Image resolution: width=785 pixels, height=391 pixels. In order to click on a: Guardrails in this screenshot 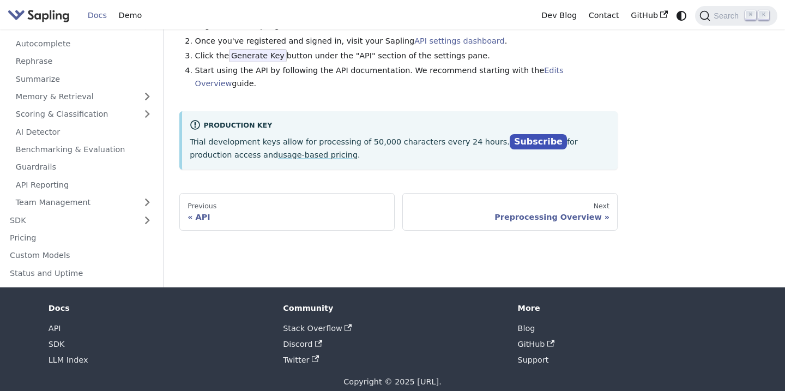, I will do `click(84, 167)`.